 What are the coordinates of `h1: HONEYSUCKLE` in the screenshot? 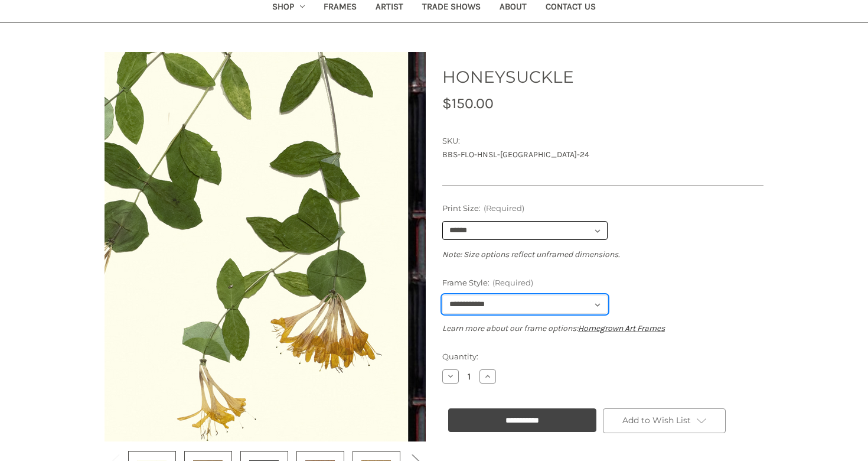 It's located at (602, 76).